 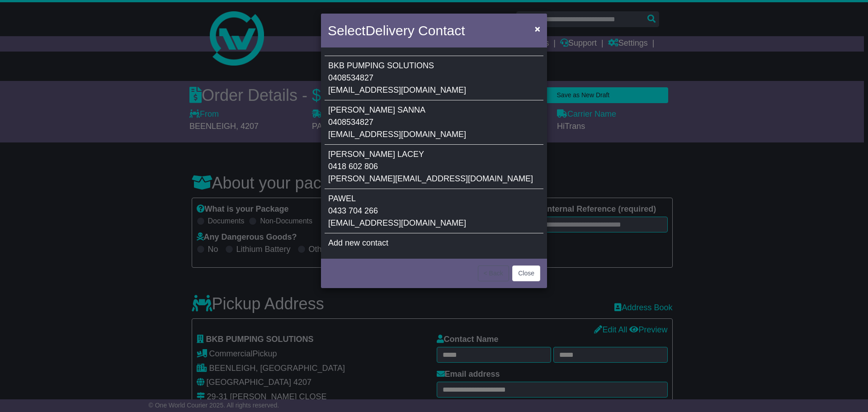 I want to click on span: LACEY, so click(x=410, y=154).